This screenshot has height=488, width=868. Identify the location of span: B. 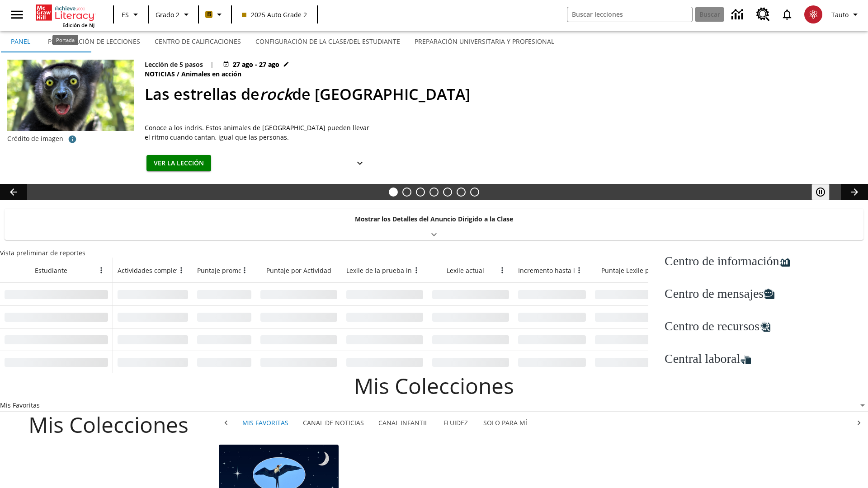
(209, 14).